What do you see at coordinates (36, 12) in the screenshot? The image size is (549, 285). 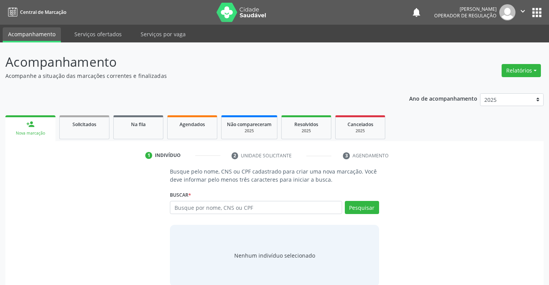 I see `a: Central de Marcação` at bounding box center [36, 12].